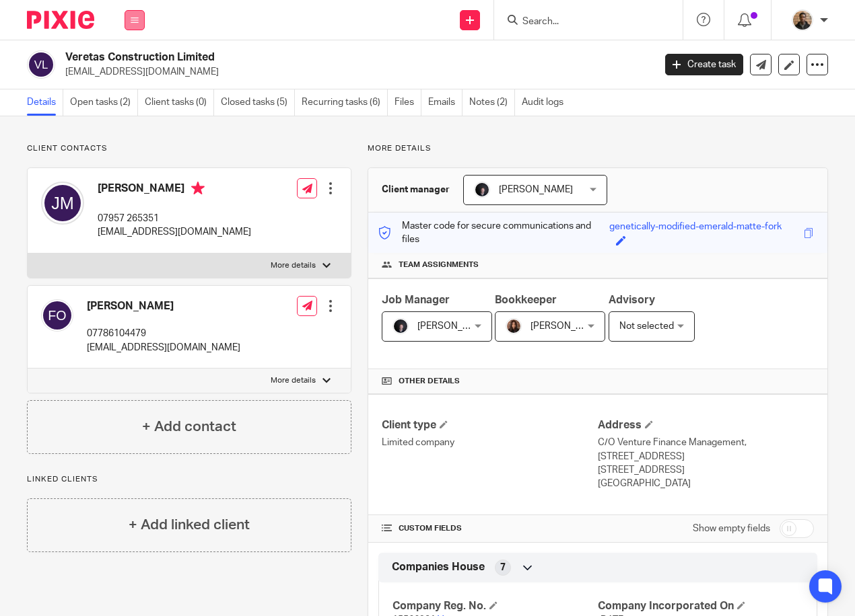  Describe the element at coordinates (802, 20) in the screenshot. I see `img: WhatsApp%20Image%202025-04-23%20.jpg` at that location.